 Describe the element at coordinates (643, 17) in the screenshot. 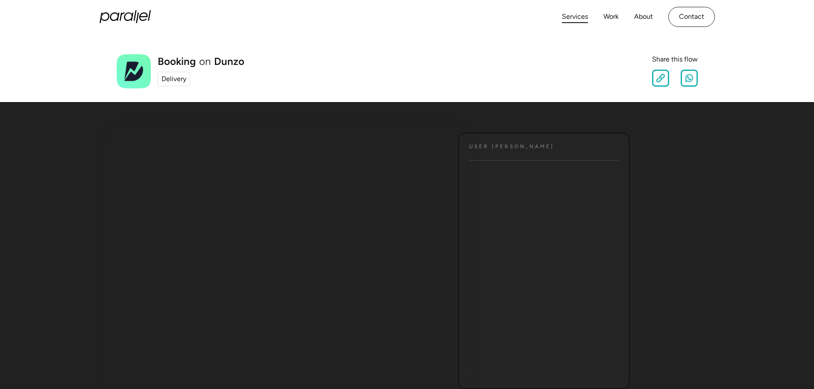

I see `a: About` at that location.